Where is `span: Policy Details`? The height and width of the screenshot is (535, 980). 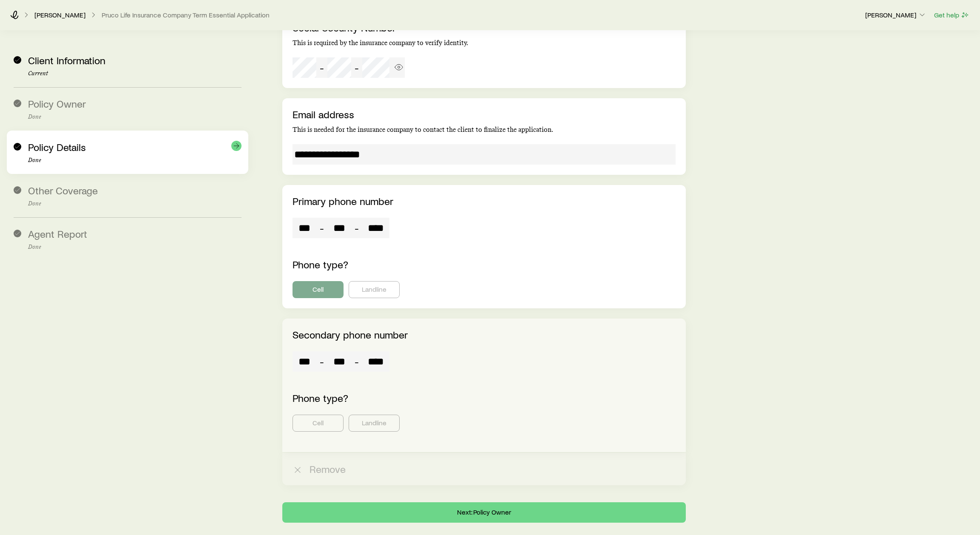 span: Policy Details is located at coordinates (57, 147).